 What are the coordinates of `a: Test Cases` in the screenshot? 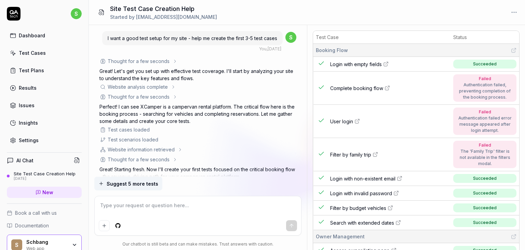 It's located at (44, 53).